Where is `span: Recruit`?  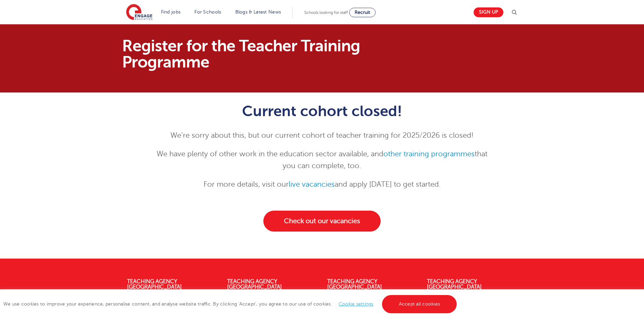
span: Recruit is located at coordinates (363, 12).